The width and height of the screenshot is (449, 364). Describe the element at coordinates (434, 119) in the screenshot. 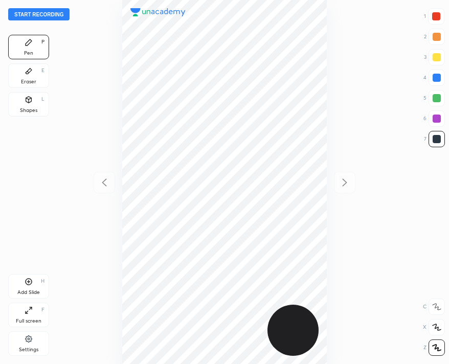

I see `div: 6` at that location.